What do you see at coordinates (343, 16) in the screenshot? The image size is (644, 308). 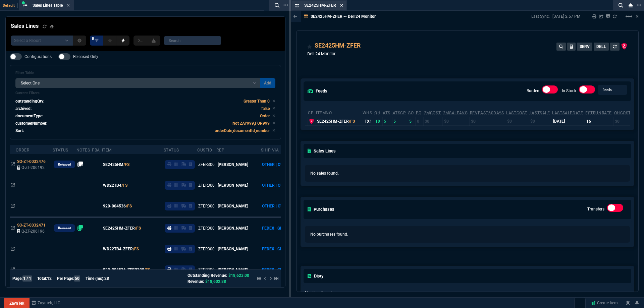 I see `p: SE2425HM-ZFER -- Dell 24 Monitor` at bounding box center [343, 16].